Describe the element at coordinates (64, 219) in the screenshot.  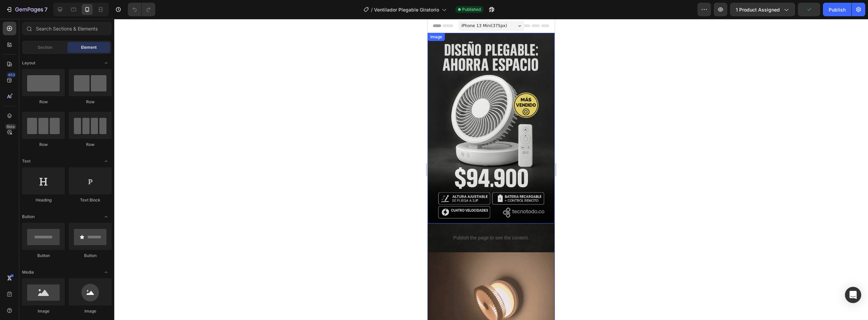
I see `p: Publish the page to see the content.` at that location.